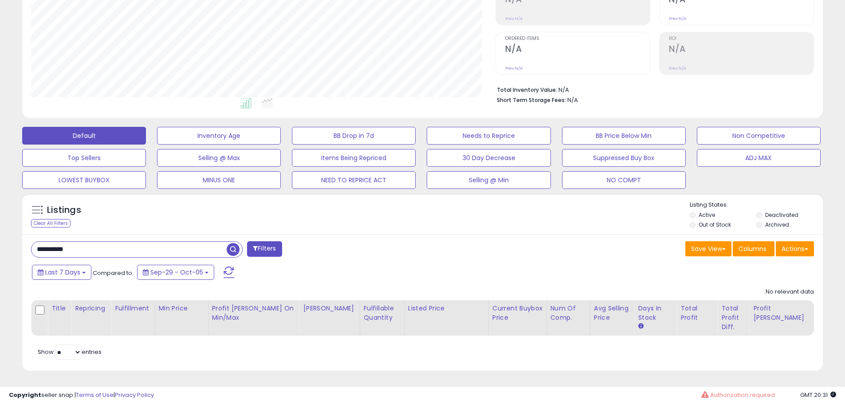  Describe the element at coordinates (741, 39) in the screenshot. I see `span: ROI` at that location.